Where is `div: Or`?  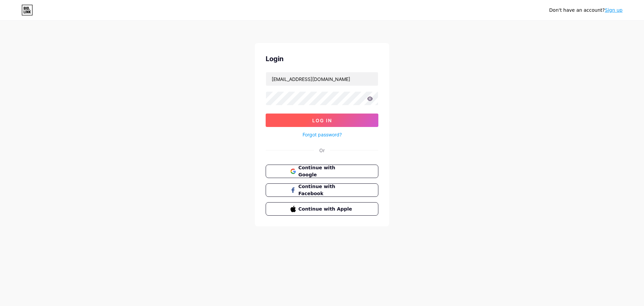 div: Or is located at coordinates (322, 150).